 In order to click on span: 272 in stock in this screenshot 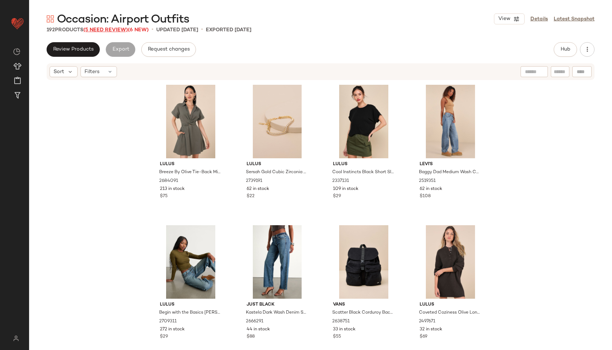, I will do `click(172, 330)`.